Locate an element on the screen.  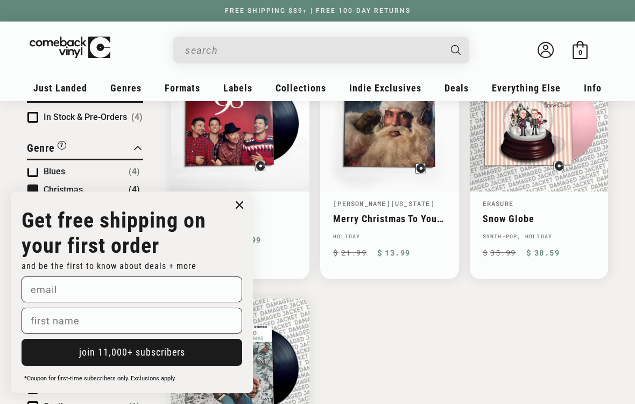
a: Let It Snow is located at coordinates (240, 219).